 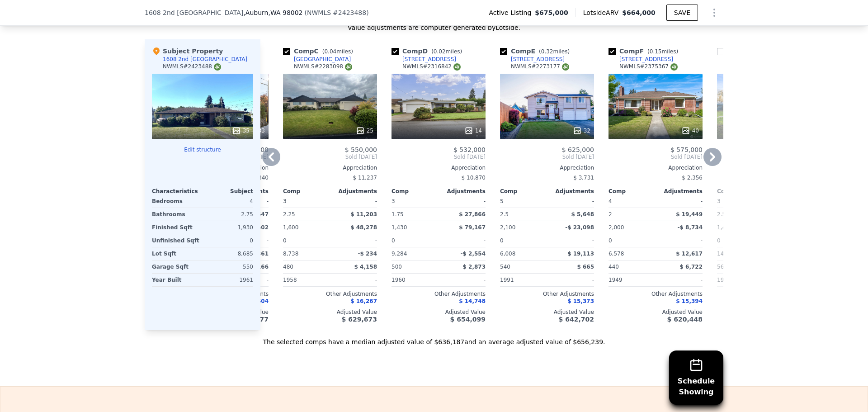 What do you see at coordinates (285, 13) in the screenshot?
I see `span: , WA 98002` at bounding box center [285, 13].